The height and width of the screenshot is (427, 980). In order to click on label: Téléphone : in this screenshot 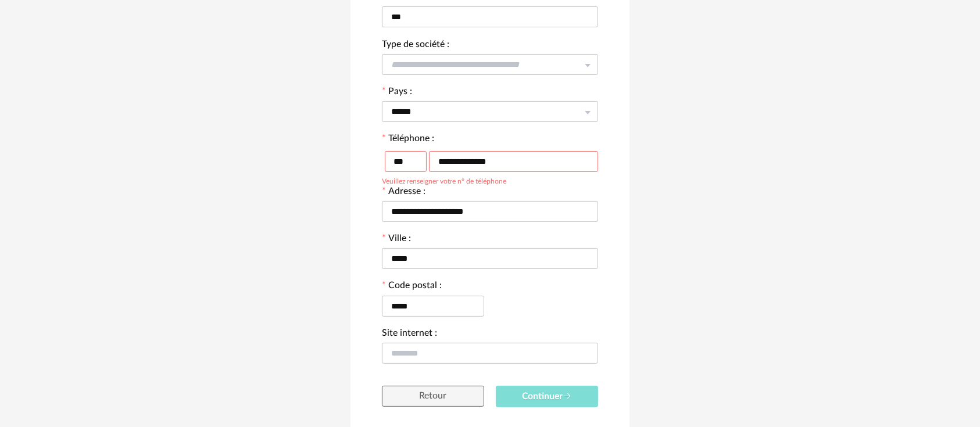, I will do `click(408, 140)`.